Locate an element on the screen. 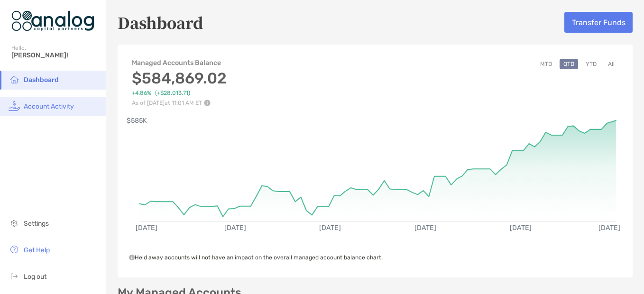 The width and height of the screenshot is (644, 294). img: household icon is located at coordinates (14, 79).